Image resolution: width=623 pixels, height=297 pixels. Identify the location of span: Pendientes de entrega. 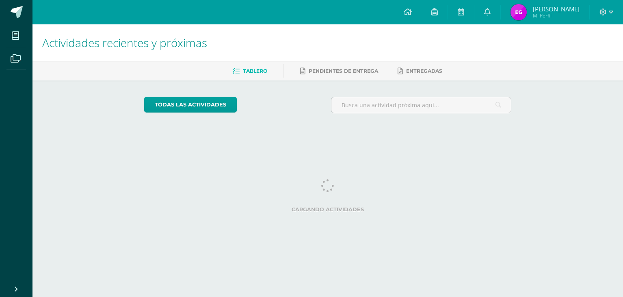
(343, 71).